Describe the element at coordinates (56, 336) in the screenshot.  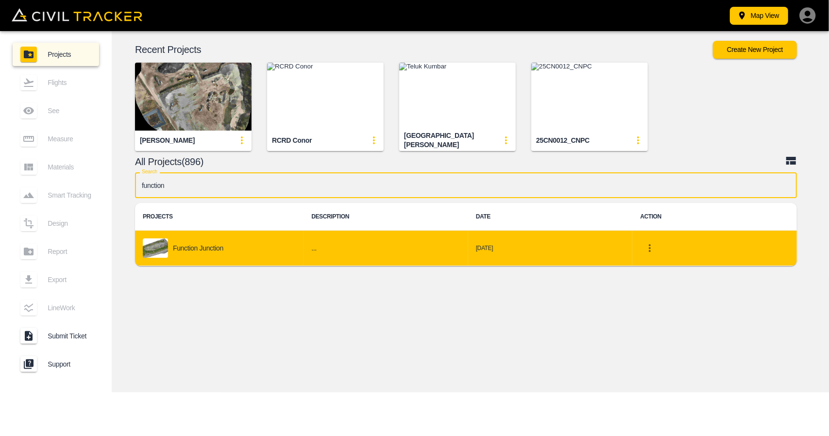
I see `a: Submit Ticket` at that location.